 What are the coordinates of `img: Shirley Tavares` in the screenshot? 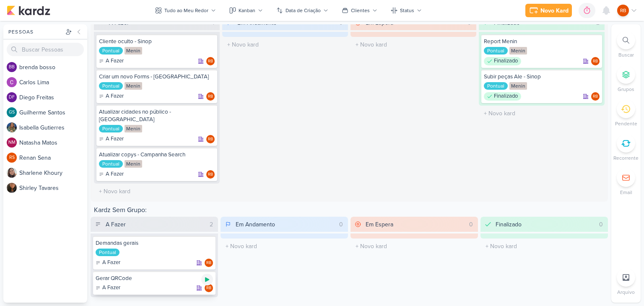 It's located at (12, 187).